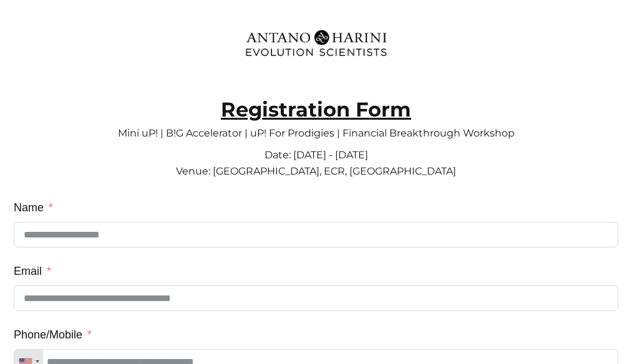 Image resolution: width=632 pixels, height=364 pixels. I want to click on strong: Registration Form, so click(316, 109).